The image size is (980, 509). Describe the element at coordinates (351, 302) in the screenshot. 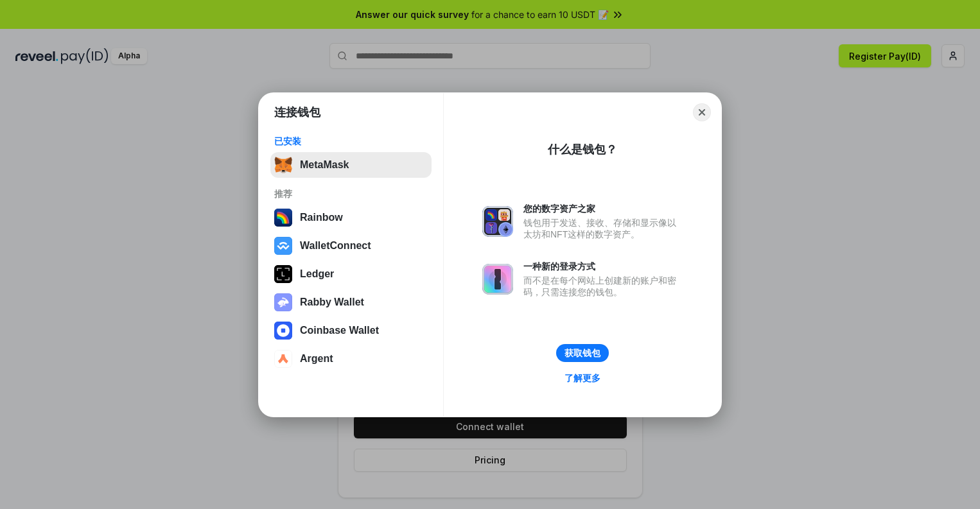

I see `button: Rabby Wallet` at that location.